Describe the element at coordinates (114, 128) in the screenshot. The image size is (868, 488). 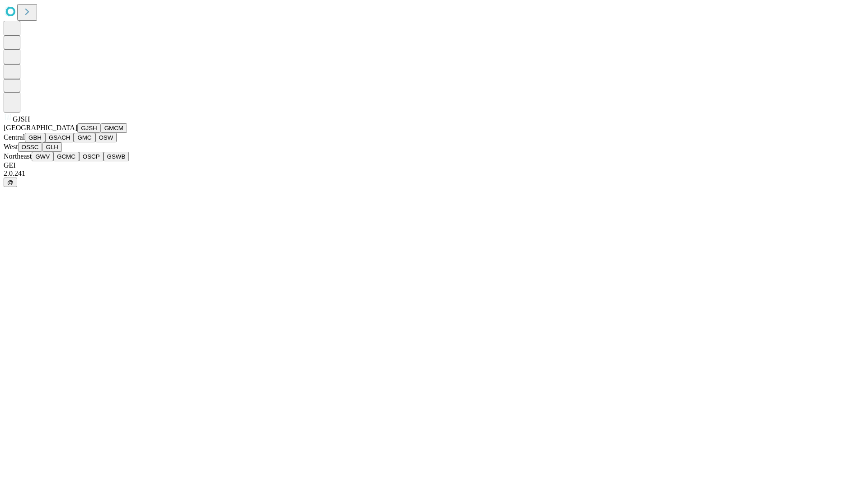
I see `button: GMCM` at that location.